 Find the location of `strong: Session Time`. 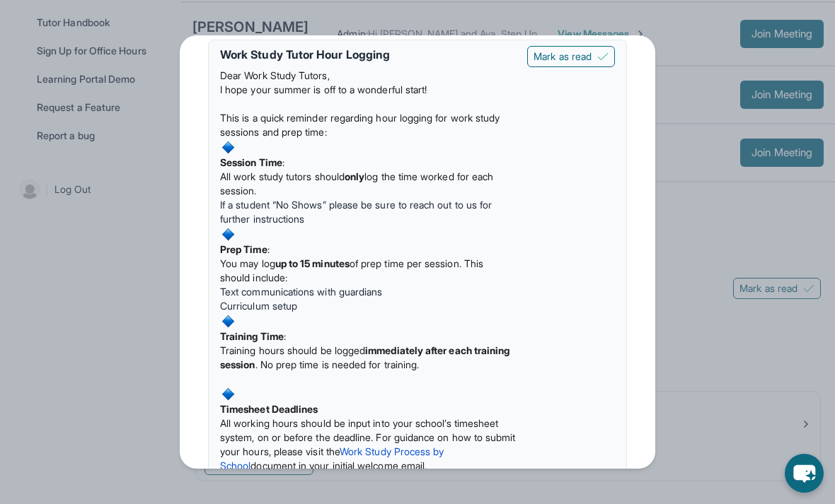

strong: Session Time is located at coordinates (251, 162).